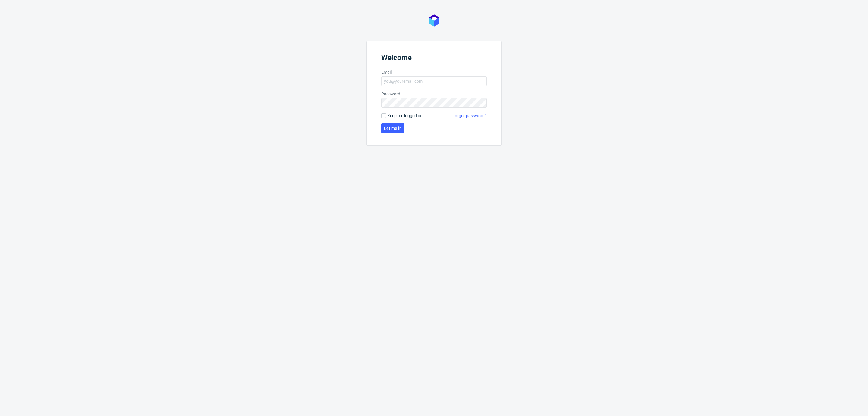 The image size is (868, 416). What do you see at coordinates (434, 94) in the screenshot?
I see `label: Password` at bounding box center [434, 94].